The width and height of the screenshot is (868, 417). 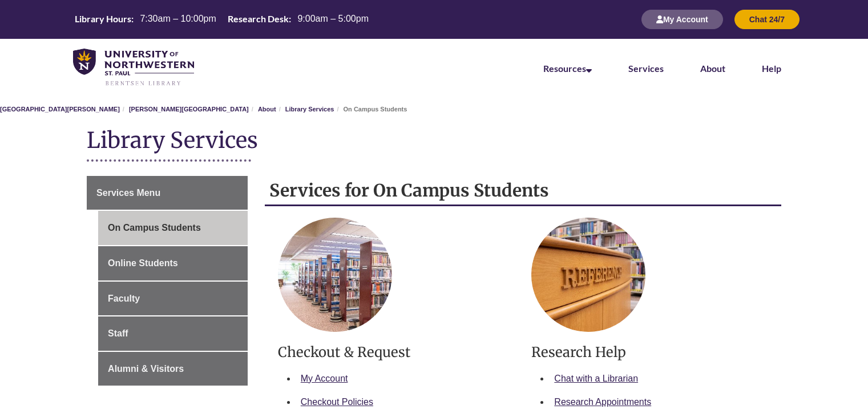 What do you see at coordinates (133, 67) in the screenshot?
I see `img: UNWSP Library Logo` at bounding box center [133, 67].